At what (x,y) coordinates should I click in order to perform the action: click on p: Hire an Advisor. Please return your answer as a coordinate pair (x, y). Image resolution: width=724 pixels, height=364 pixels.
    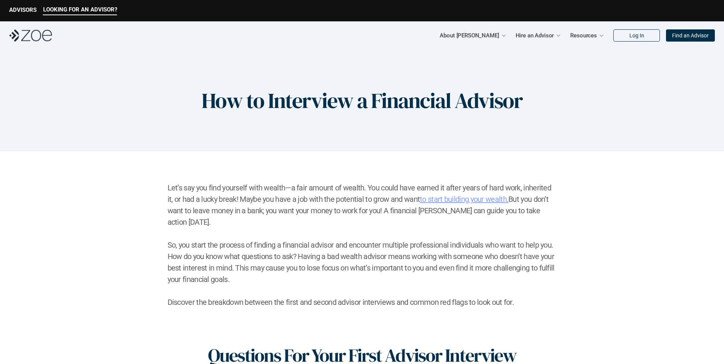
    Looking at the image, I should click on (535, 35).